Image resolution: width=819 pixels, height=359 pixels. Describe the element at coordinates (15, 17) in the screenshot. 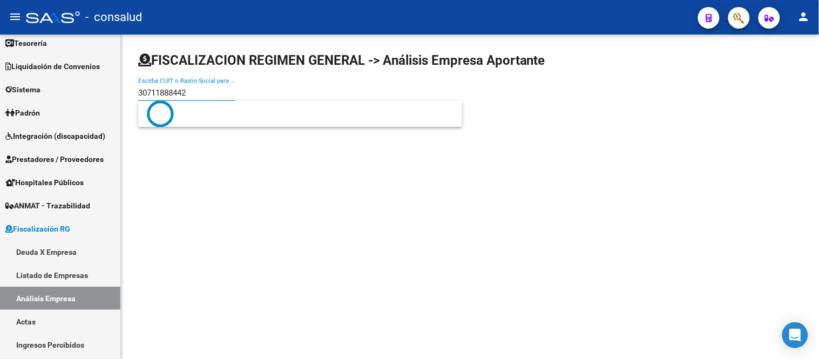

I see `mat-icon: menu` at that location.